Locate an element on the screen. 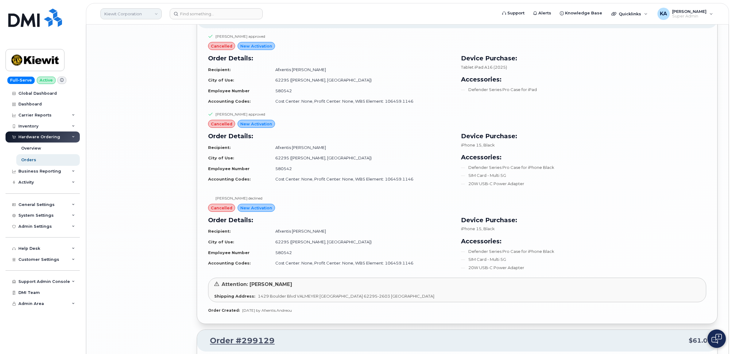  strong: Order Created: is located at coordinates (224, 311).